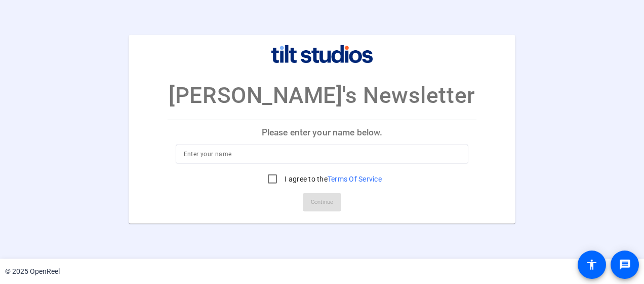 This screenshot has height=284, width=644. Describe the element at coordinates (355, 179) in the screenshot. I see `a: Terms Of Service` at that location.